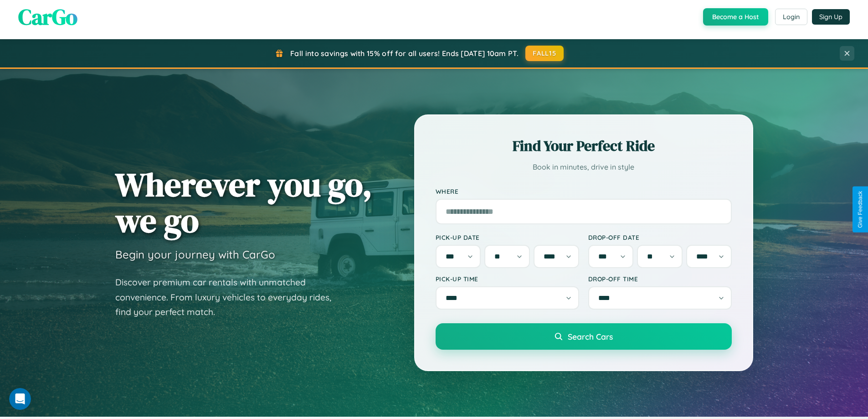 This screenshot has height=419, width=868. Describe the element at coordinates (584, 337) in the screenshot. I see `button: Search Cars` at that location.